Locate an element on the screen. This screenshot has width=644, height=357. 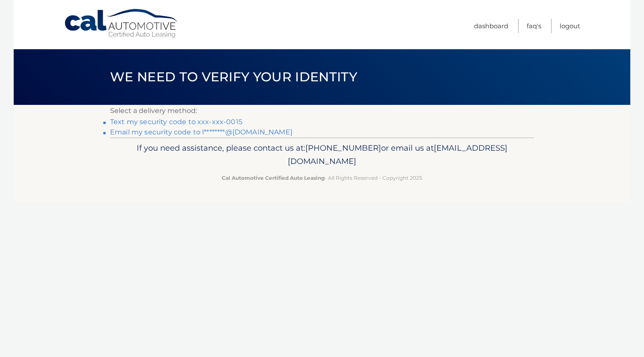
a: FAQ's is located at coordinates (534, 26).